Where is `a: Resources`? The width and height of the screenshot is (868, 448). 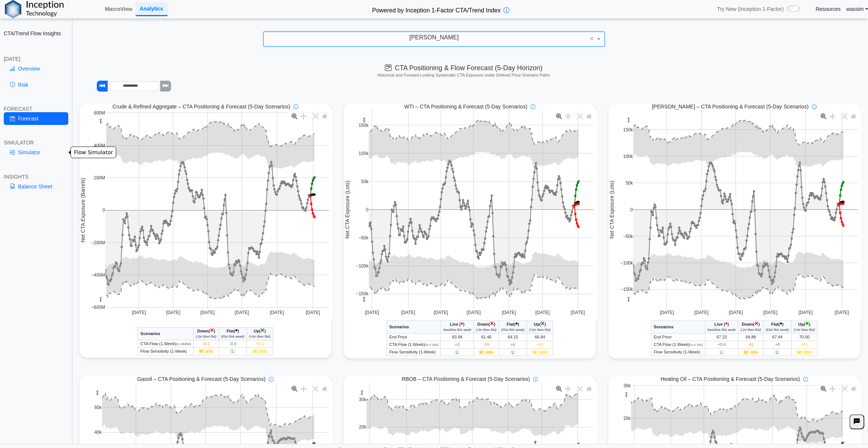
a: Resources is located at coordinates (829, 9).